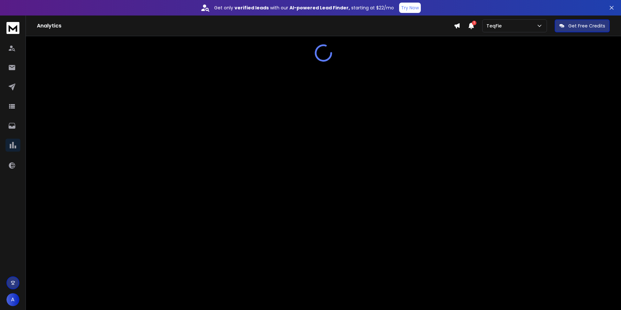 The width and height of the screenshot is (621, 310). I want to click on img: logo, so click(13, 28).